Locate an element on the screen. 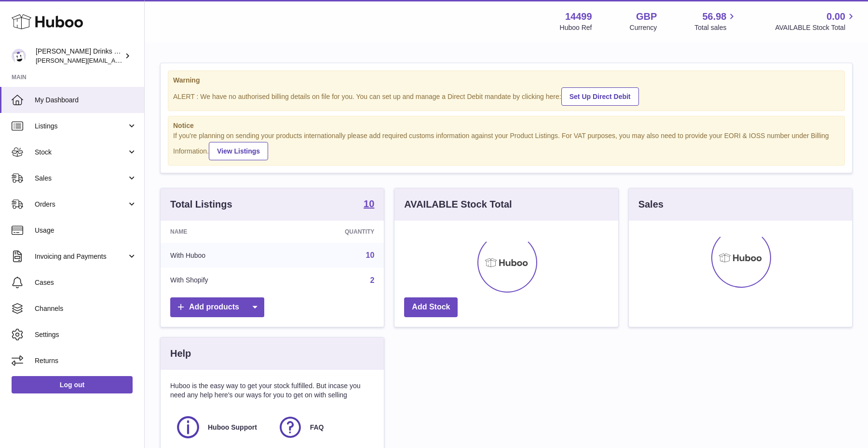  h3: Sales is located at coordinates (652, 204).